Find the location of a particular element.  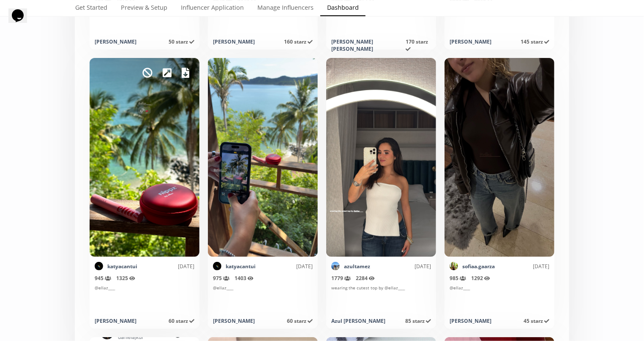

a: azultamez is located at coordinates (357, 266).